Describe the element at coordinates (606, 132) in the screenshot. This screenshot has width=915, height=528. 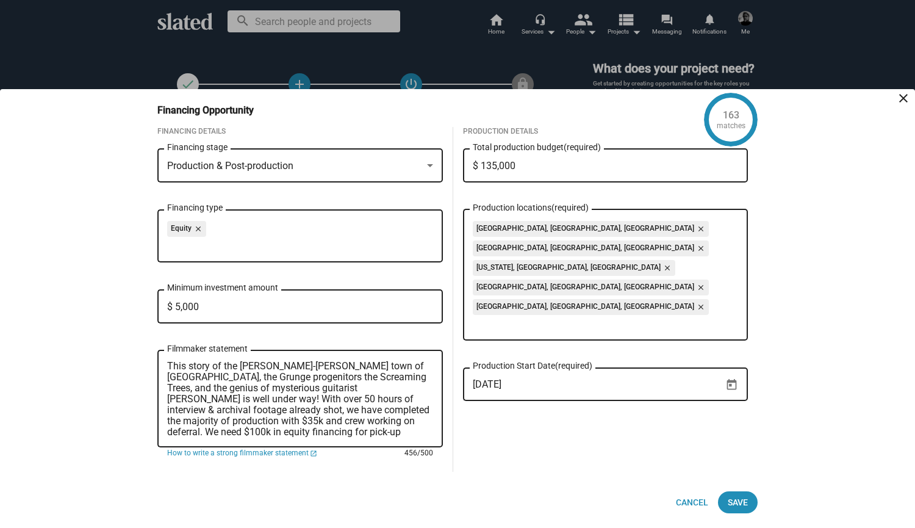
I see `div: Production Details` at that location.